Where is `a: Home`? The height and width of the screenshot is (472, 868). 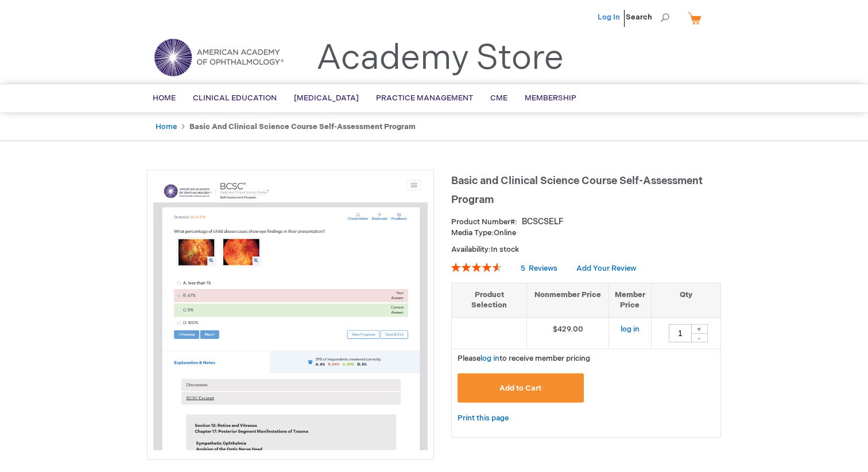
a: Home is located at coordinates (166, 127).